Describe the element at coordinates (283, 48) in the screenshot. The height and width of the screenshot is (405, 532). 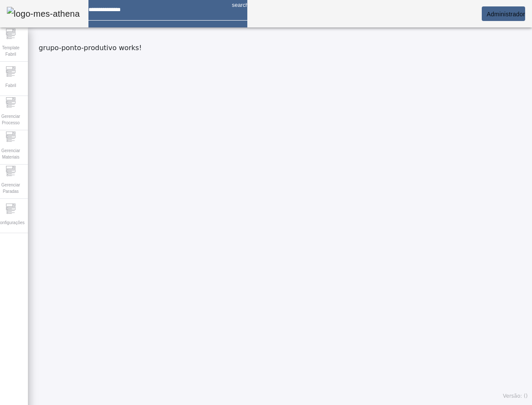
I see `p: grupo-ponto-produtivo works!` at that location.